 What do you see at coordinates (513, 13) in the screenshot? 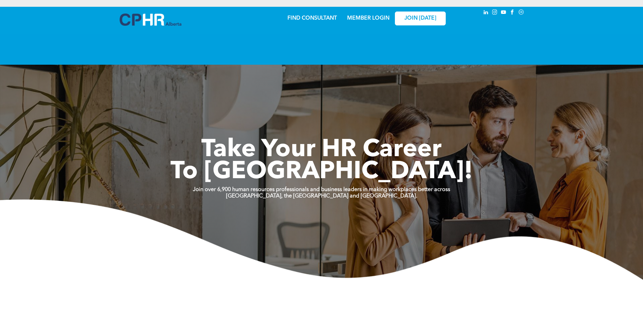
I see `a: facebook` at bounding box center [513, 13].